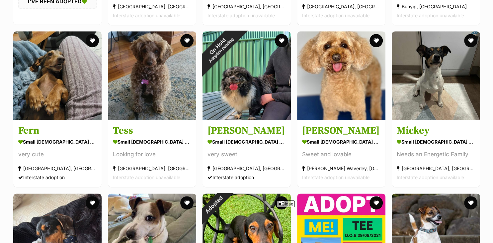 This screenshot has width=493, height=243. I want to click on span: Close, so click(286, 204).